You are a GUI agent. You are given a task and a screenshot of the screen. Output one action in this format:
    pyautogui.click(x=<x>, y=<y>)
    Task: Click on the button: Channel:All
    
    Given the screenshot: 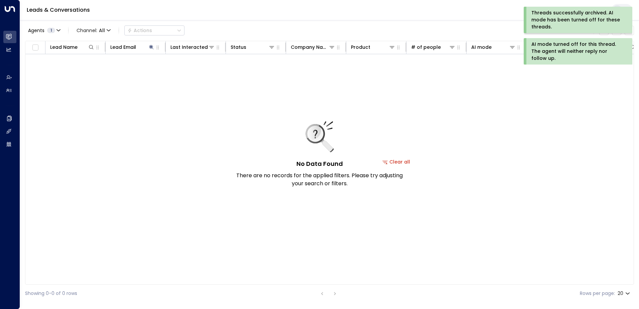 What is the action you would take?
    pyautogui.click(x=94, y=30)
    